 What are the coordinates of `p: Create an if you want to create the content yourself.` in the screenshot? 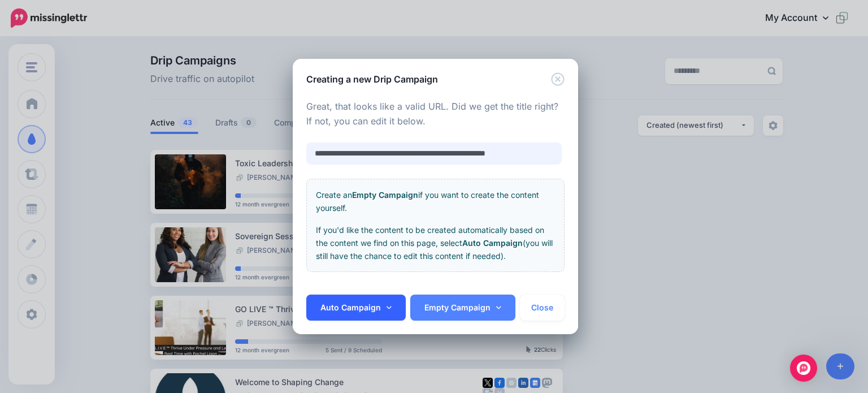 It's located at (435, 201).